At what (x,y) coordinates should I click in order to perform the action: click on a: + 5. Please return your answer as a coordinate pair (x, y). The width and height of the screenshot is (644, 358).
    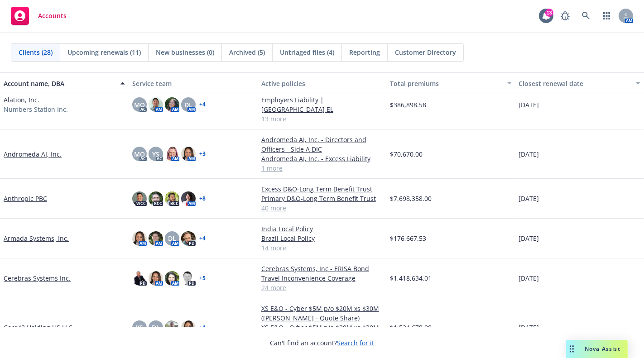
    Looking at the image, I should click on (203, 278).